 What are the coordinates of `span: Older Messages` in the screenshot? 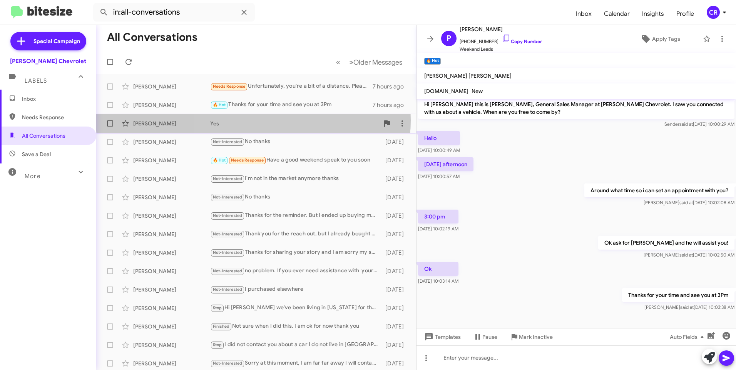 It's located at (378, 62).